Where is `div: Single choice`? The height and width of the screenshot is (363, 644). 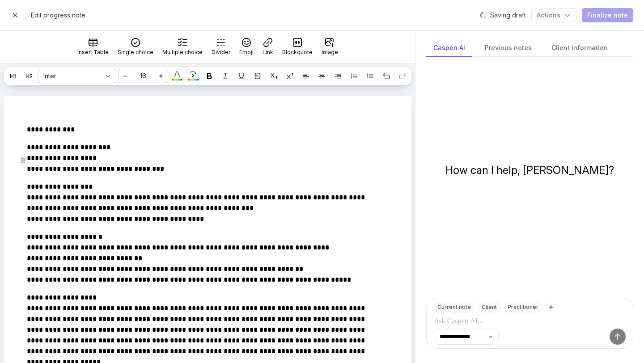
div: Single choice is located at coordinates (135, 52).